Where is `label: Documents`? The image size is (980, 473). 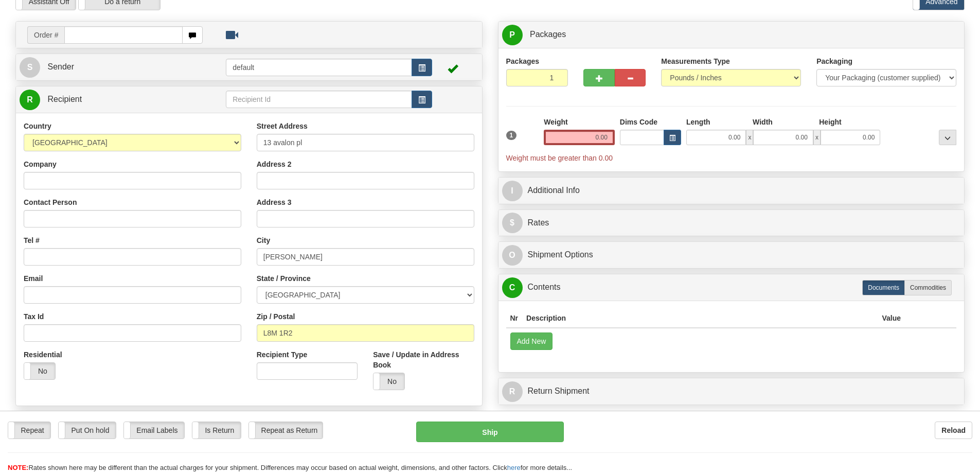 label: Documents is located at coordinates (883, 288).